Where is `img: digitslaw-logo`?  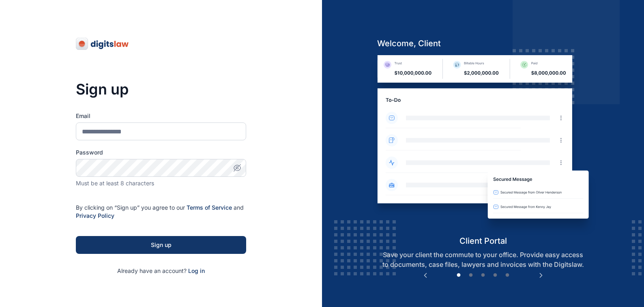 img: digitslaw-logo is located at coordinates (103, 44).